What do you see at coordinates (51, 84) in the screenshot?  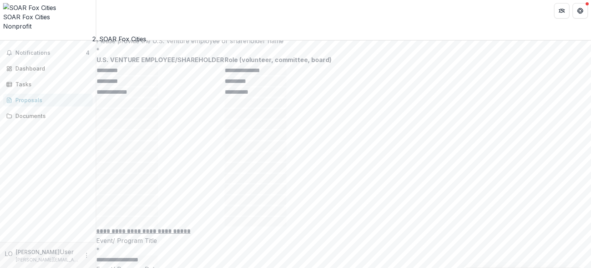 I see `div: Tasks` at bounding box center [51, 84].